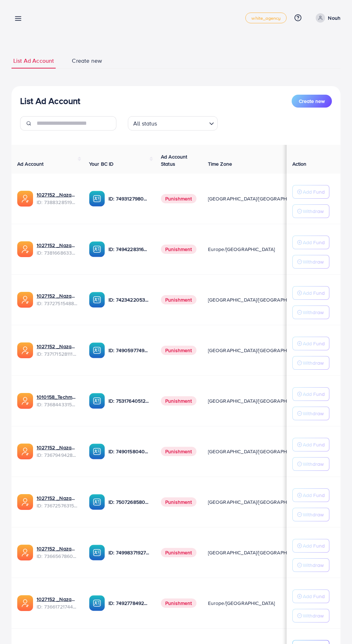 The width and height of the screenshot is (352, 644). Describe the element at coordinates (327, 18) in the screenshot. I see `a: Nouh` at that location.